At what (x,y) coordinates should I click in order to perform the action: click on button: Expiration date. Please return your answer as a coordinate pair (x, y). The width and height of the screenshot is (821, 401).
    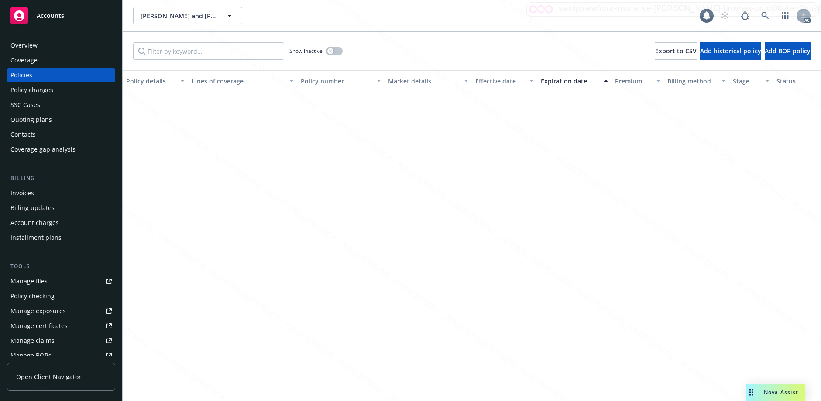
    Looking at the image, I should click on (575, 81).